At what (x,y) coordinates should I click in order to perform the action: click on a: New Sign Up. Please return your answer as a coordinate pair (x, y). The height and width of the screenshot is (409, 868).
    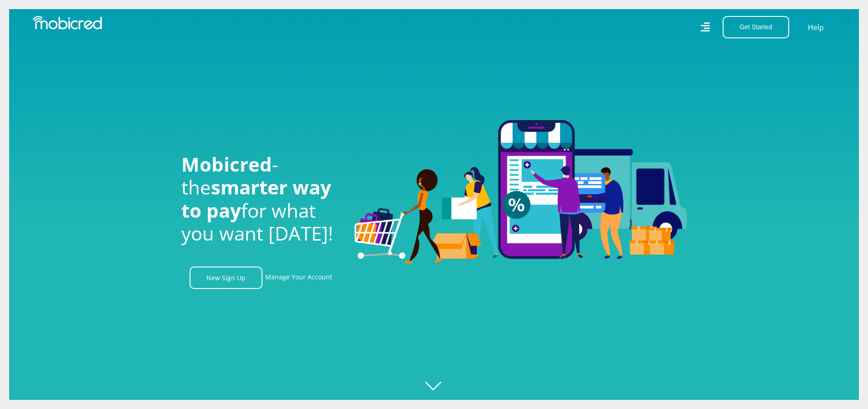
    Looking at the image, I should click on (226, 278).